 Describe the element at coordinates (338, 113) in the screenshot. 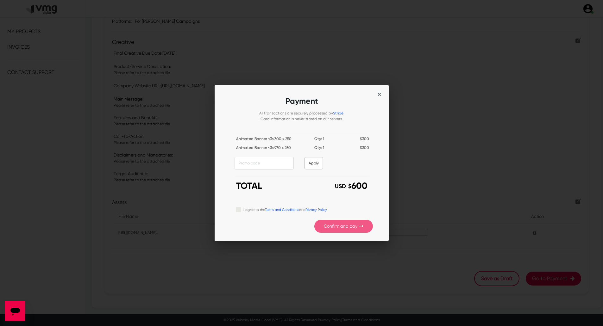

I see `a: Stripe.` at that location.